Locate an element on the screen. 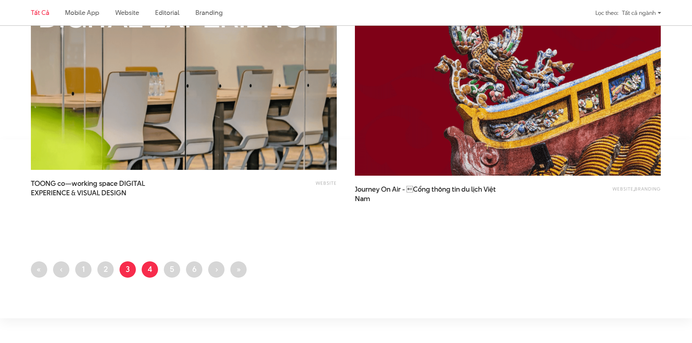 The height and width of the screenshot is (343, 692). div: Tất cả ngành is located at coordinates (641, 13).